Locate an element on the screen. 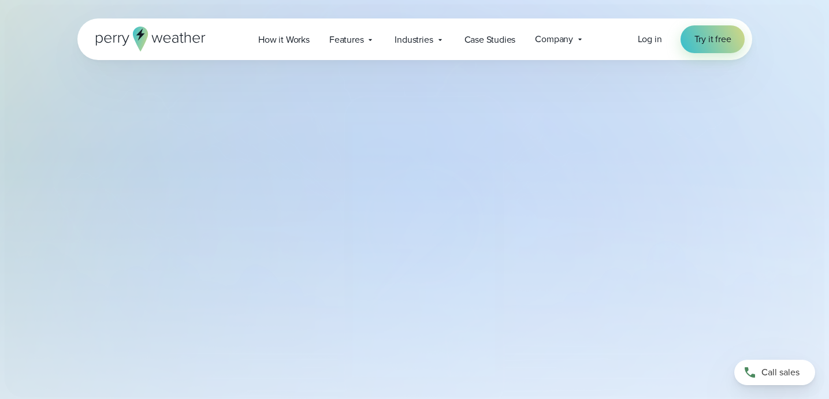 The image size is (829, 399). span: Call sales is located at coordinates (780, 372).